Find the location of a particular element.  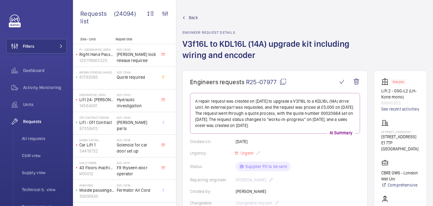

p: Lift - Off Contract is located at coordinates (97, 123).